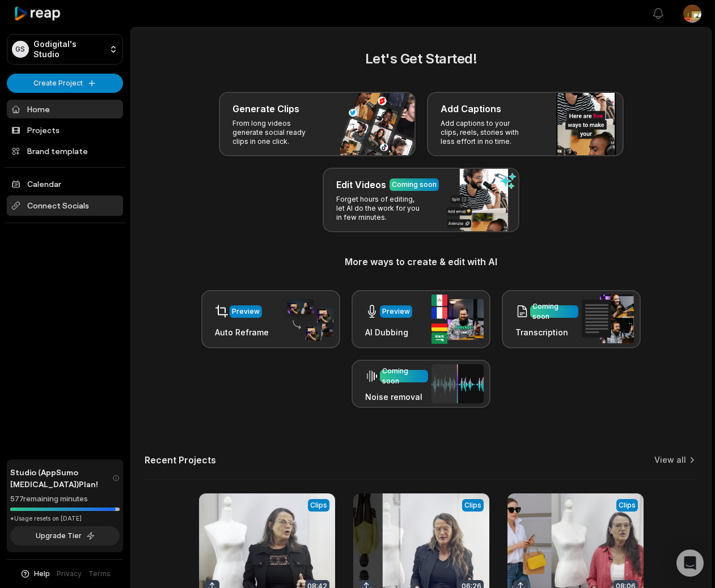  What do you see at coordinates (65, 206) in the screenshot?
I see `span: Connect Socials` at bounding box center [65, 206].